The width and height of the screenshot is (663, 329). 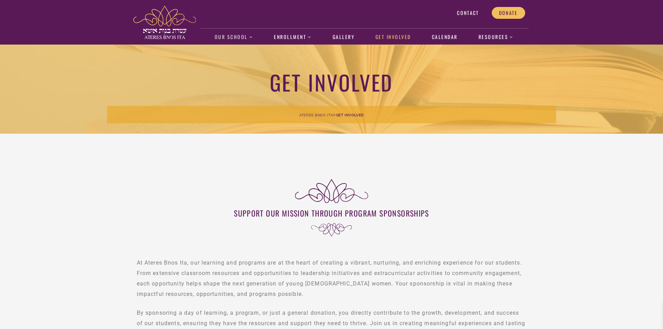 I want to click on a: Get Involved, so click(x=393, y=37).